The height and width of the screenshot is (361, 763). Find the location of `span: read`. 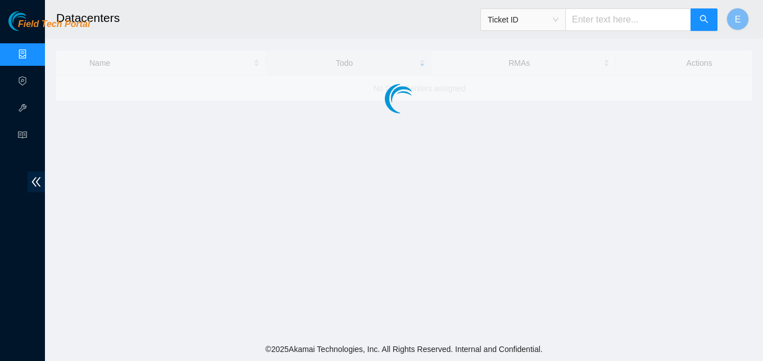

span: read is located at coordinates (22, 136).